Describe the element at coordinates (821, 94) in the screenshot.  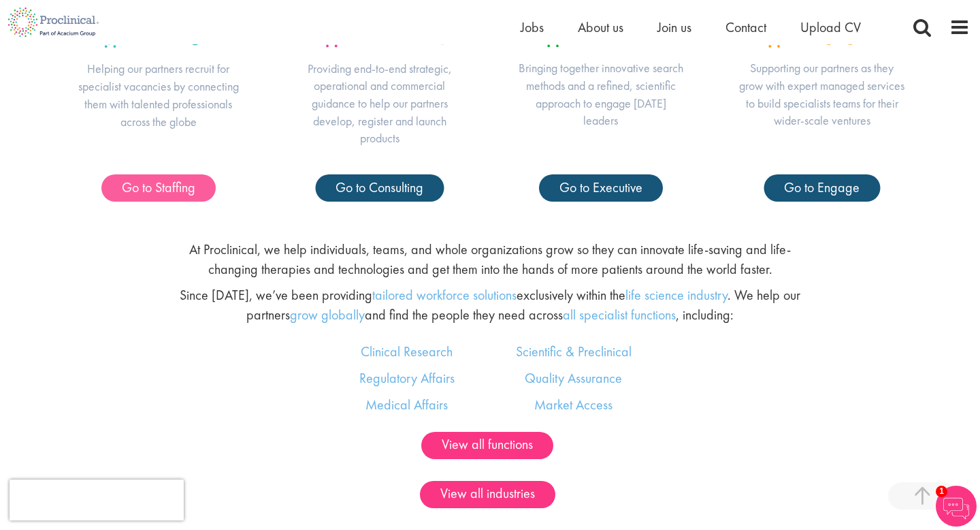
I see `p: Supporting our partners as they grow with expert managed services to build specialists teams for ...` at that location.